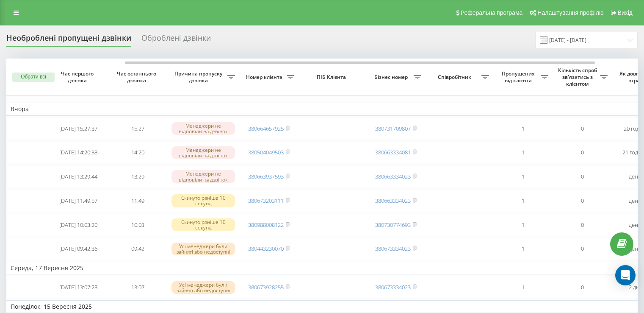 The width and height of the screenshot is (644, 313). I want to click on a: 380663334081, so click(393, 152).